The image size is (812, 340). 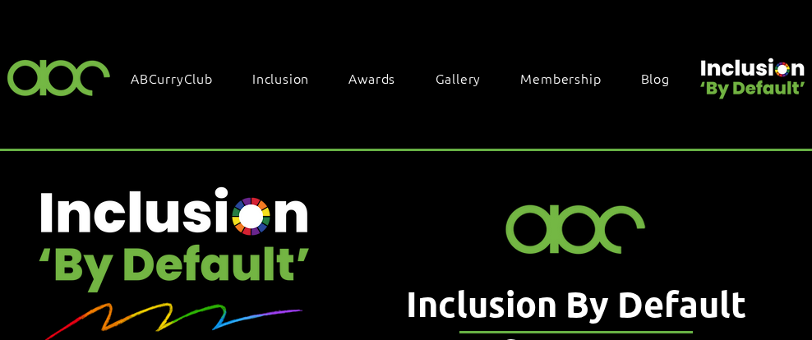 What do you see at coordinates (172, 78) in the screenshot?
I see `span: ABCurryClub` at bounding box center [172, 78].